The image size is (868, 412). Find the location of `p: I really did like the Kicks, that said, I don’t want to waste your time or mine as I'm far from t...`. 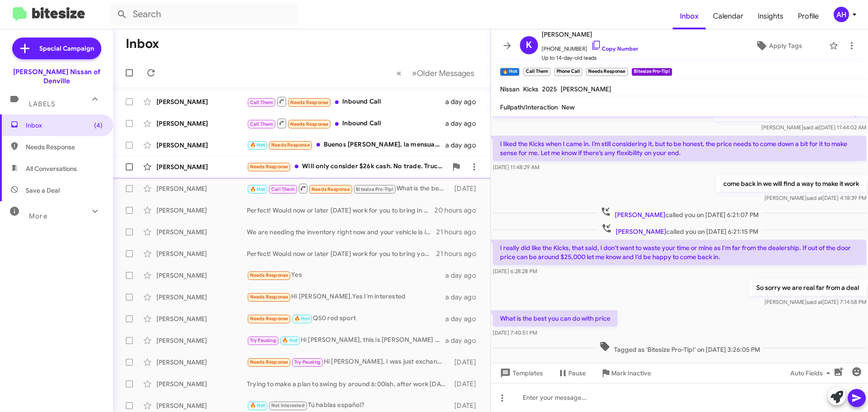

p: I really did like the Kicks, that said, I don’t want to waste your time or mine as I'm far from t... is located at coordinates (680, 252).